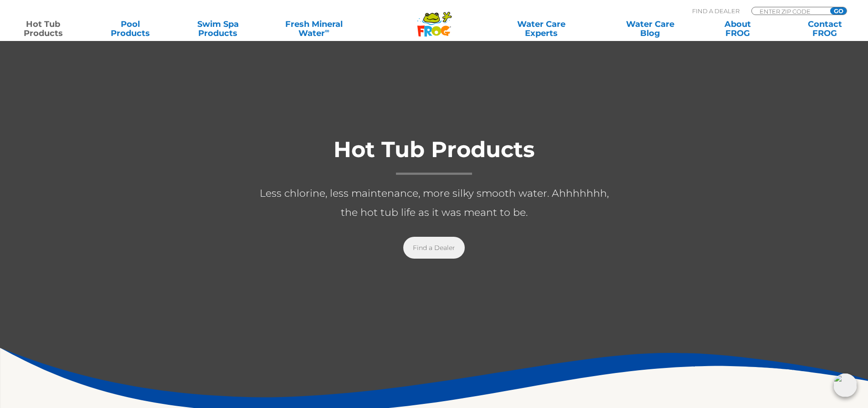  I want to click on a: Swim SpaProducts, so click(218, 29).